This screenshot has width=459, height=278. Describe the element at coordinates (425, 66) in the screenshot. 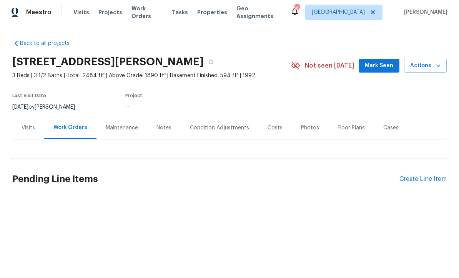

I see `span: Actions` at that location.